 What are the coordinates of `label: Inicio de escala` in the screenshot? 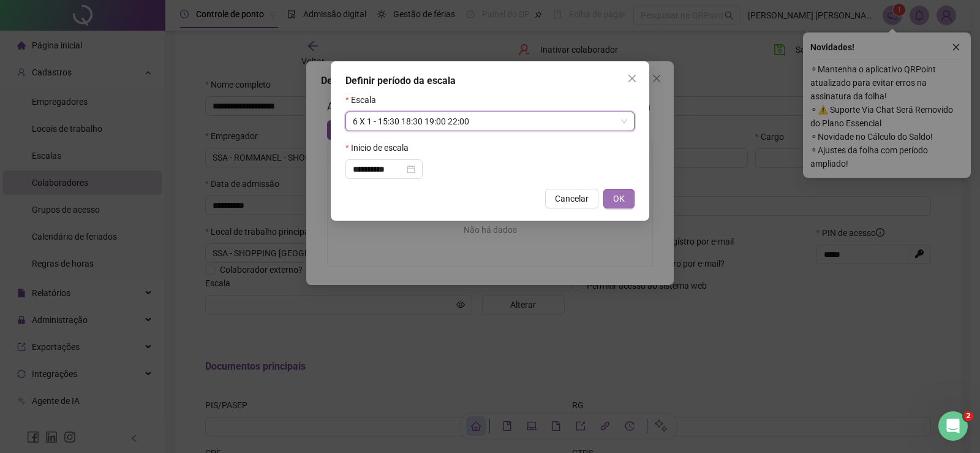 It's located at (381, 148).